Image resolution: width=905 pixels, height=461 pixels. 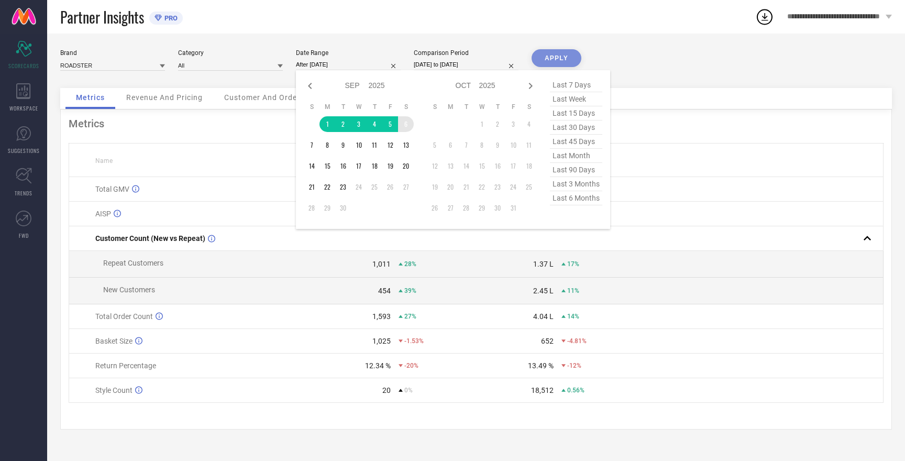 I want to click on td: Thu Oct 30 2025, so click(x=497, y=208).